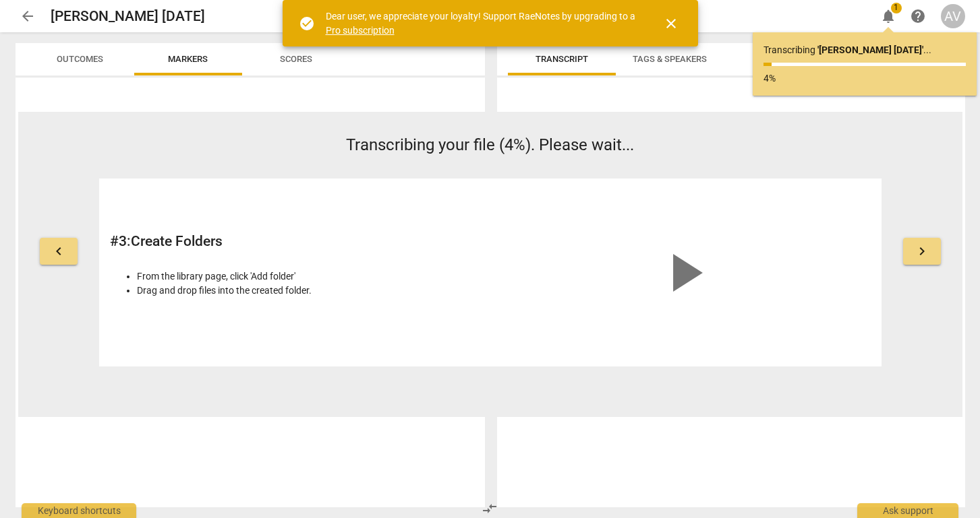 The width and height of the screenshot is (980, 518). I want to click on span: play_arrow, so click(684, 273).